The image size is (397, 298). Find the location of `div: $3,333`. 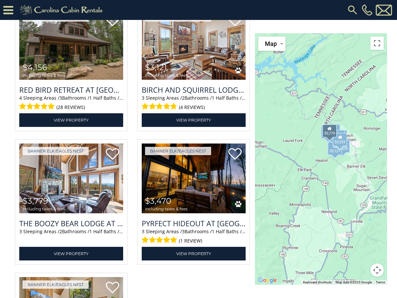

div: $3,333 is located at coordinates (340, 139).